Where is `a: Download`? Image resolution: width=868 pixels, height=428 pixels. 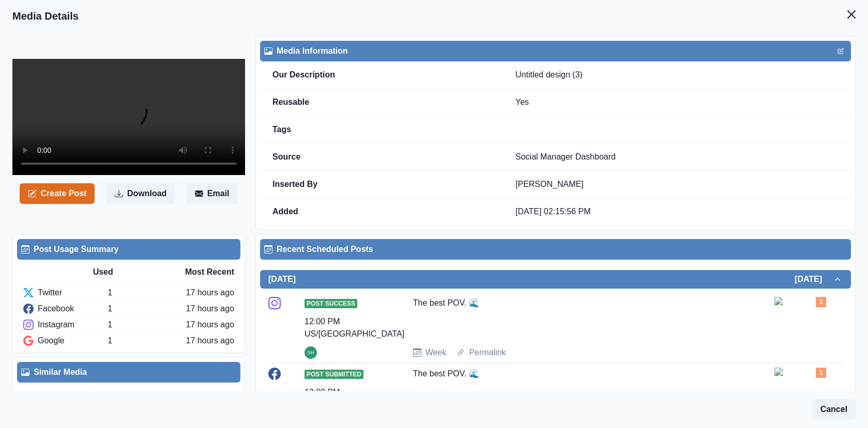 a: Download is located at coordinates (141, 194).